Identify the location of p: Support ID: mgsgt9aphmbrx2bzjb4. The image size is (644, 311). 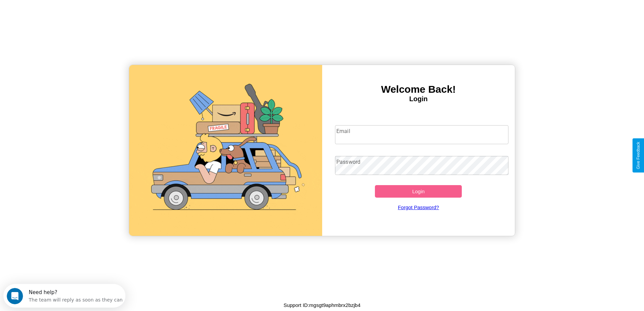
(322, 304).